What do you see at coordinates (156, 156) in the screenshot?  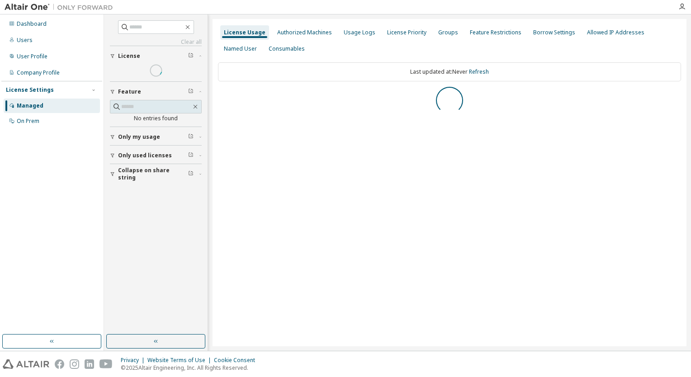 I see `button: Only used licenses` at bounding box center [156, 156].